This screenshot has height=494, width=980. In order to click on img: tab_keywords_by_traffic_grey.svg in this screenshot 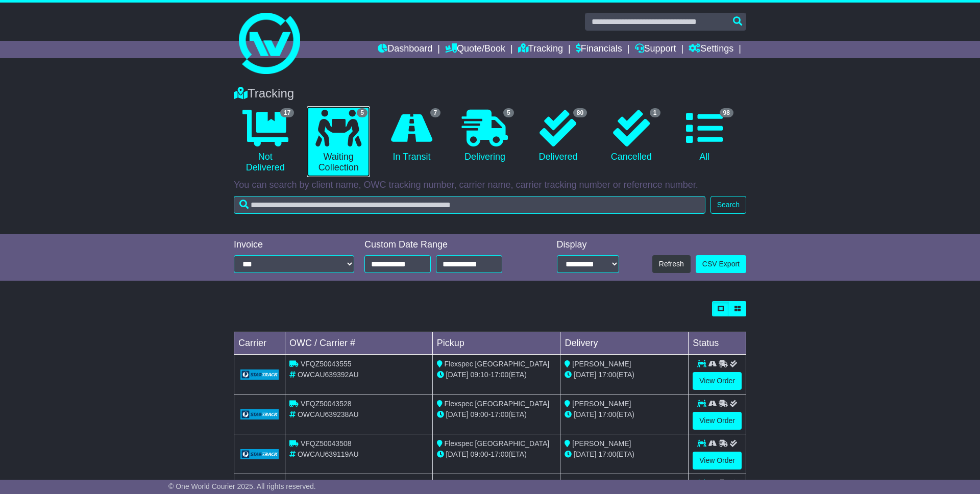, I will do `click(107, 69)`.